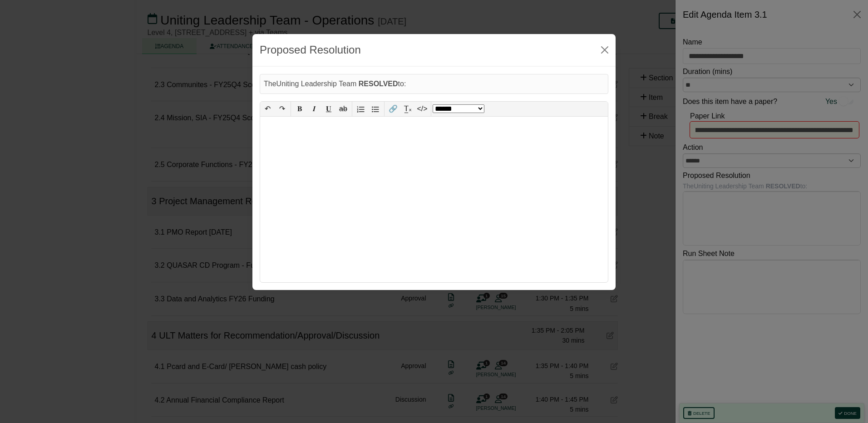 This screenshot has height=423, width=868. What do you see at coordinates (361, 109) in the screenshot?
I see `button: Numbered list` at bounding box center [361, 109].